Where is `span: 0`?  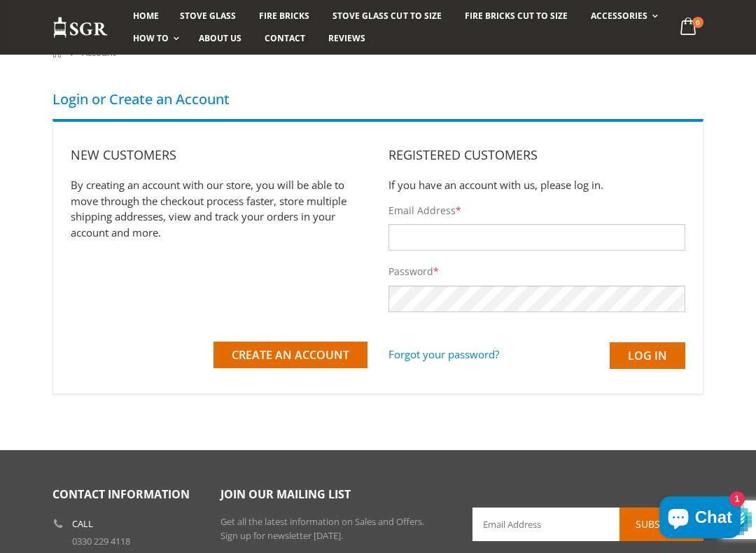 span: 0 is located at coordinates (698, 22).